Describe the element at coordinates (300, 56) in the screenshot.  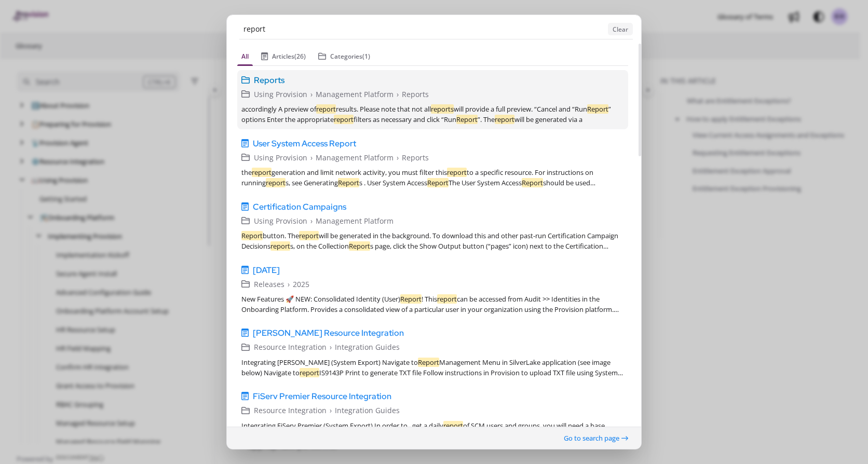
I see `span: (26)` at that location.